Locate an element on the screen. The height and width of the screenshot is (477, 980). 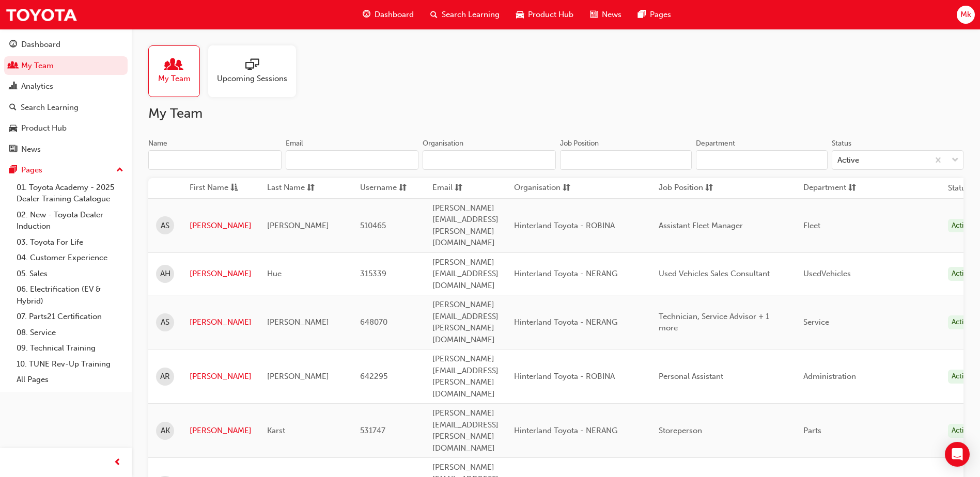
span: AR is located at coordinates (164, 376).